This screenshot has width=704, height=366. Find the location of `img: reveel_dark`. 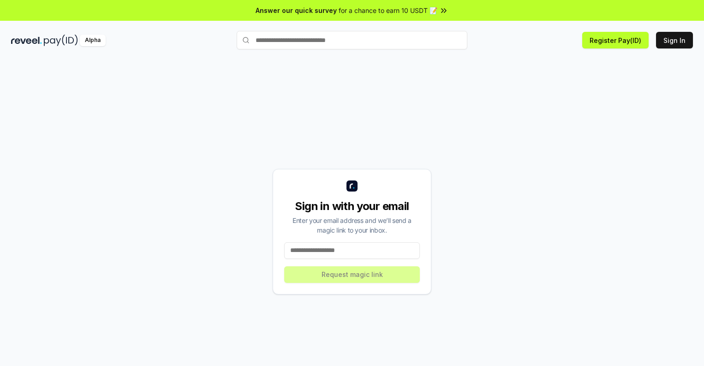

img: reveel_dark is located at coordinates (26, 40).